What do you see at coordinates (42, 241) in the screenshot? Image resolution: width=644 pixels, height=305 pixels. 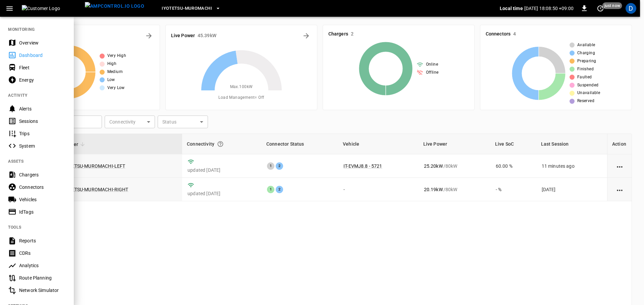 I see `div: Reports` at bounding box center [42, 241].